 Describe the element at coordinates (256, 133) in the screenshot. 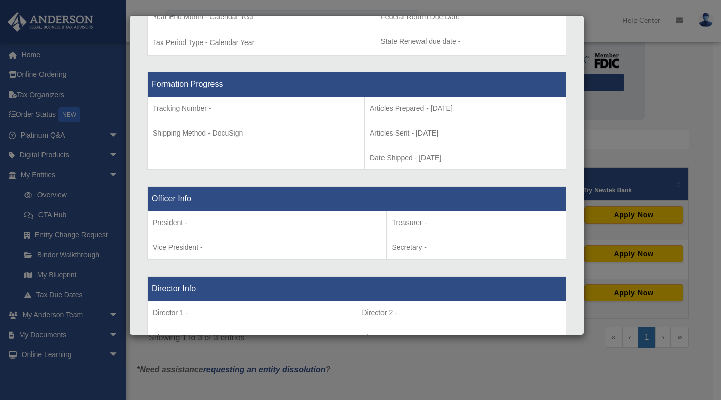

I see `p: Shipping Method - DocuSign` at that location.